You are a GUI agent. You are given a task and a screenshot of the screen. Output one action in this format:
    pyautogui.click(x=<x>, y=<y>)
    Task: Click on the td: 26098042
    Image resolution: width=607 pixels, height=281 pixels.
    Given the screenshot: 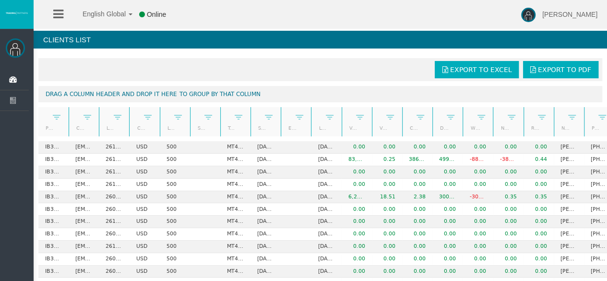 What is the action you would take?
    pyautogui.click(x=114, y=197)
    